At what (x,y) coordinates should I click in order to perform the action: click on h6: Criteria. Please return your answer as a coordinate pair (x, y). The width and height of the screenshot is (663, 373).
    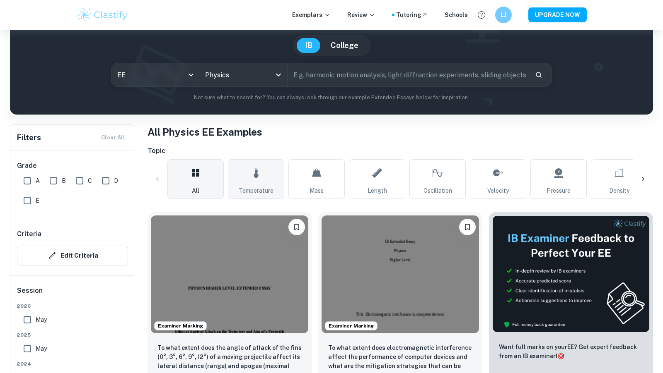
    Looking at the image, I should click on (29, 234).